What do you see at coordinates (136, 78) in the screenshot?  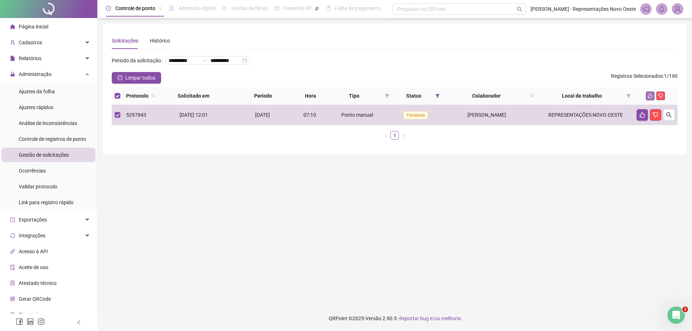 I see `button: Limpar todos` at bounding box center [136, 78].